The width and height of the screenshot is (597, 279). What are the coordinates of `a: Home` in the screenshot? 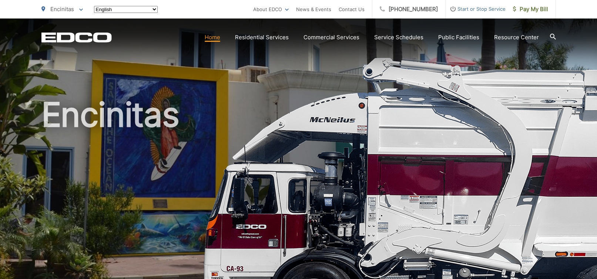 It's located at (212, 37).